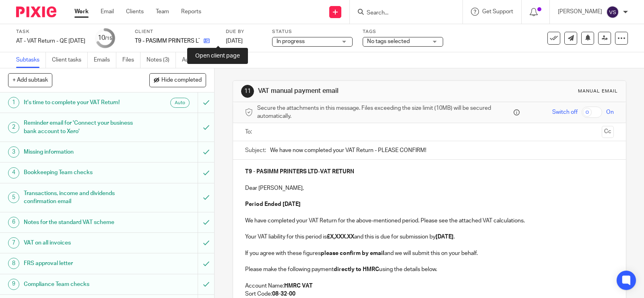  I want to click on h1: Bookkeeping Team checks, so click(79, 173).